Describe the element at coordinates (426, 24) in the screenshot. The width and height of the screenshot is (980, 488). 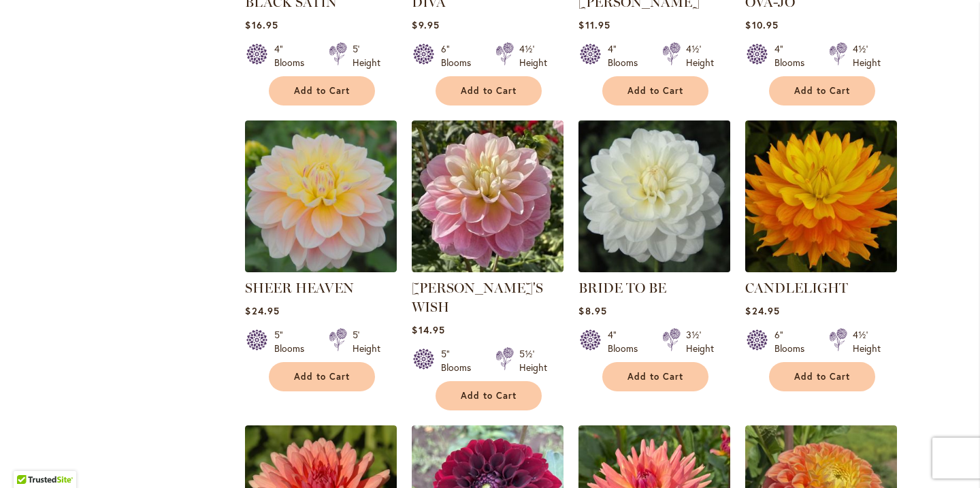
I see `span: $9.95` at that location.